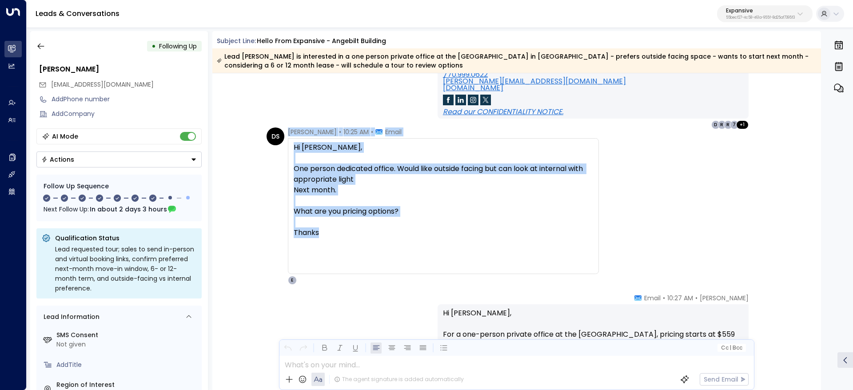 Image resolution: width=853 pixels, height=390 pixels. What do you see at coordinates (443, 212) in the screenshot?
I see `div: What are you pricing options?` at bounding box center [443, 212].